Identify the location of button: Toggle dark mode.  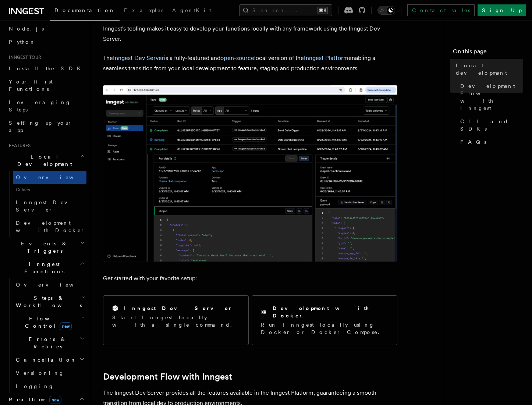
(386, 10).